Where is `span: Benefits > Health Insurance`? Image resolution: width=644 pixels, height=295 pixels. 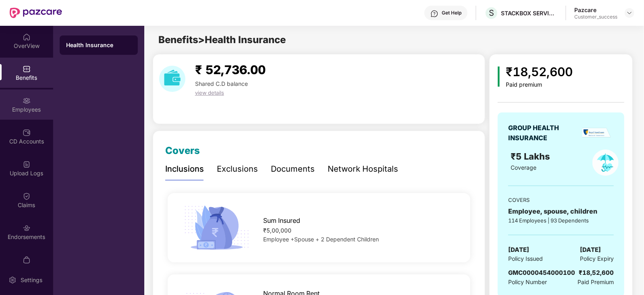
span: Benefits > Health Insurance is located at coordinates (222, 40).